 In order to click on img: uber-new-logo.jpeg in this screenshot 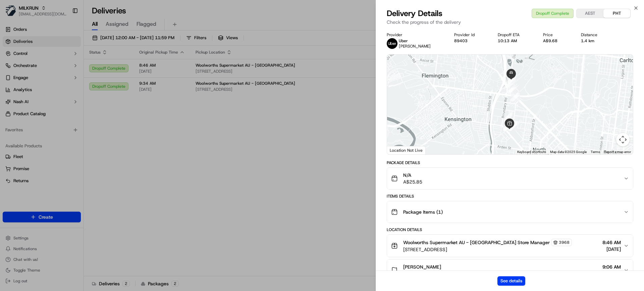, I will do `click(392, 44)`.